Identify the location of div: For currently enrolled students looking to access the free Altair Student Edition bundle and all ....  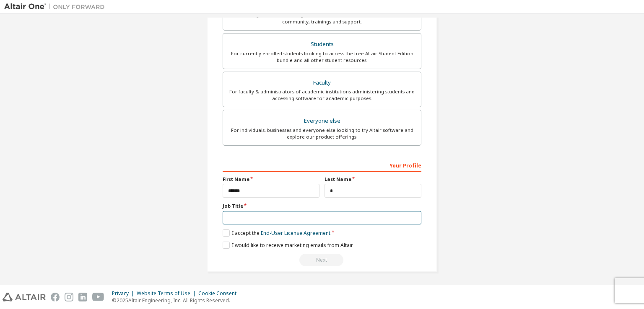
(322, 57).